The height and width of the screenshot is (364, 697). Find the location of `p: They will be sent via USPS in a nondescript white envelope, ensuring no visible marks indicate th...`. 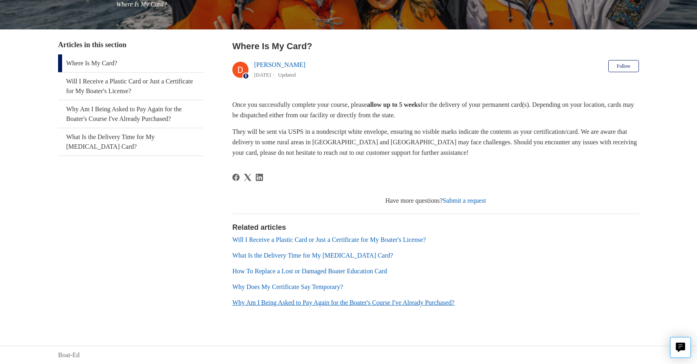

p: They will be sent via USPS in a nondescript white envelope, ensuring no visible marks indicate th... is located at coordinates (436, 142).